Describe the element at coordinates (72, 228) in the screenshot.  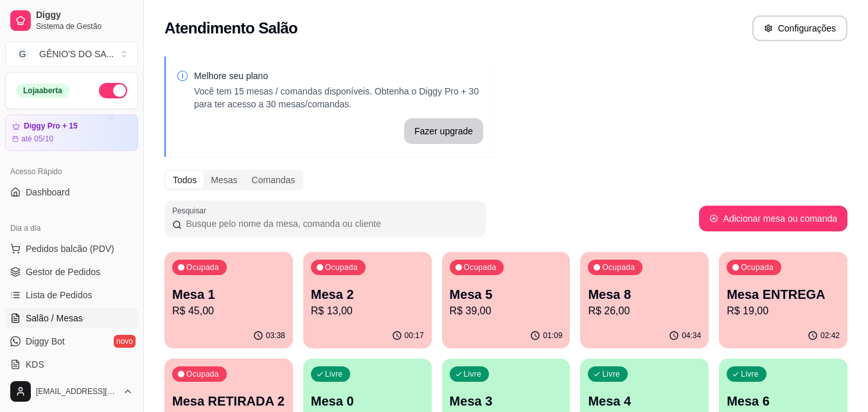
I see `div: Dia a dia` at that location.